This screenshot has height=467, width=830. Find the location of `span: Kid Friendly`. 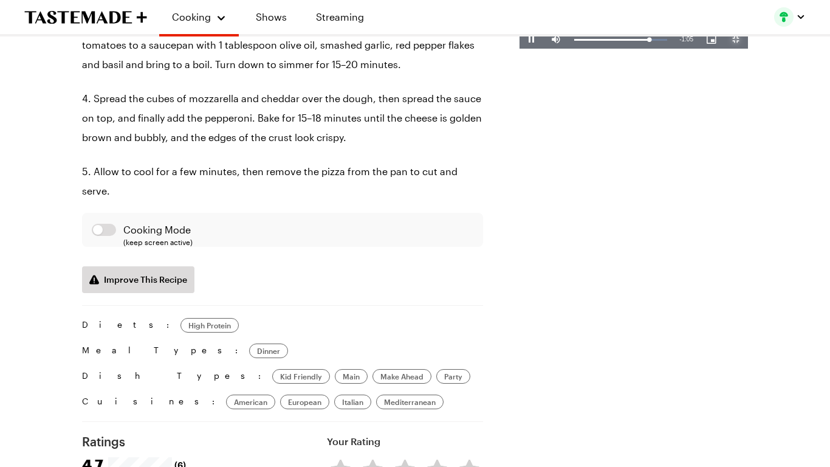

span: Kid Friendly is located at coordinates (301, 376).